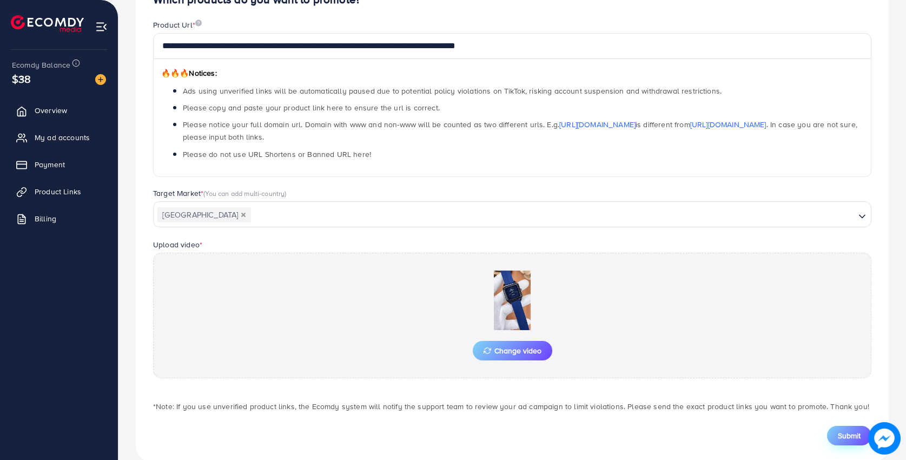 The image size is (906, 460). Describe the element at coordinates (277, 154) in the screenshot. I see `span: Please do not use URL Shortens or Banned URL here!` at that location.